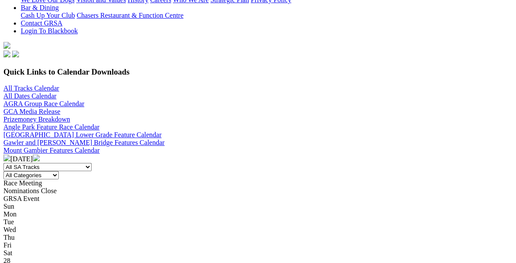  What do you see at coordinates (51, 150) in the screenshot?
I see `a: Mount Gambier Features Calendar` at bounding box center [51, 150].